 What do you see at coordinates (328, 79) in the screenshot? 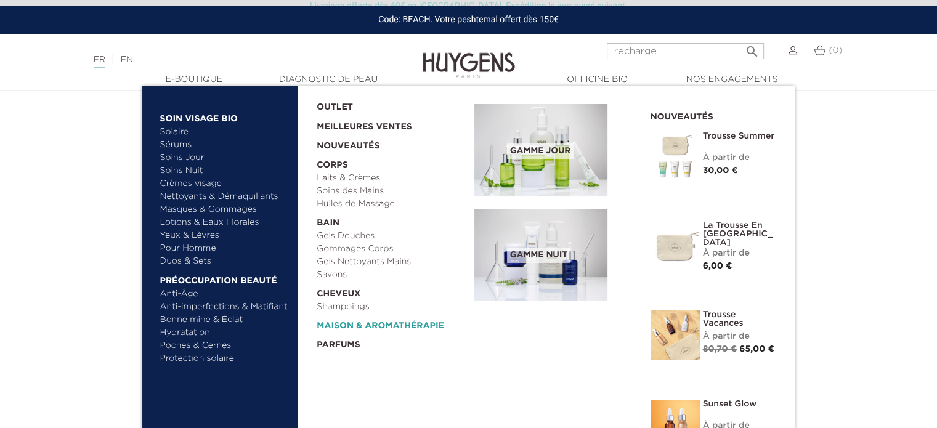
I see `a: Diagnostic de peau` at bounding box center [328, 79].